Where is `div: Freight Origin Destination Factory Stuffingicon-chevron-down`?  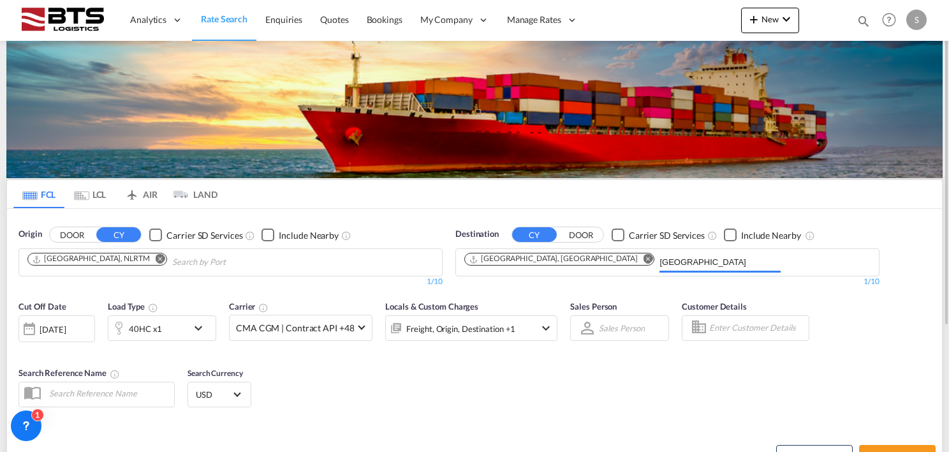 div: Freight Origin Destination Factory Stuffingicon-chevron-down is located at coordinates (471, 328).